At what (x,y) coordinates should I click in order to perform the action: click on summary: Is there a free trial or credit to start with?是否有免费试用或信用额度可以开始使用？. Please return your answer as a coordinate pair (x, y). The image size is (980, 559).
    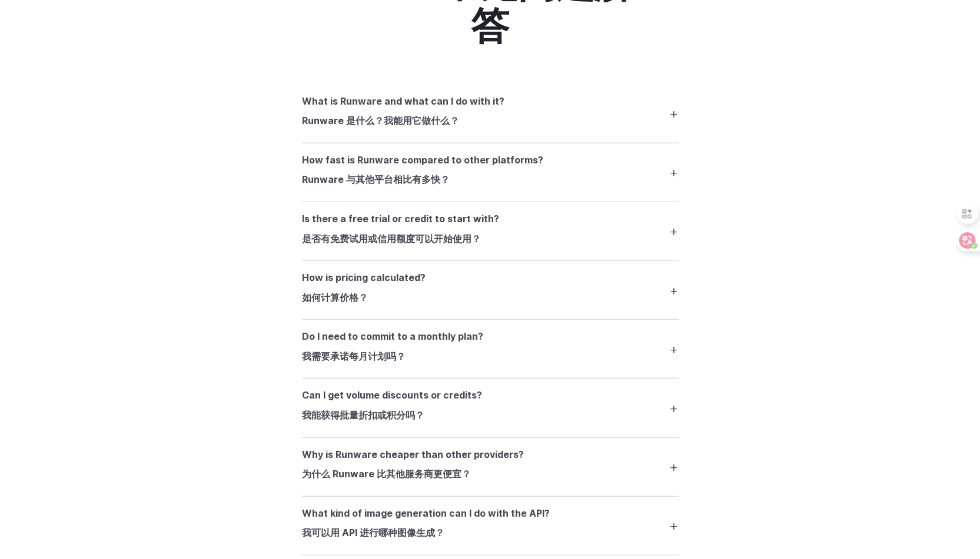
    Looking at the image, I should click on (490, 231).